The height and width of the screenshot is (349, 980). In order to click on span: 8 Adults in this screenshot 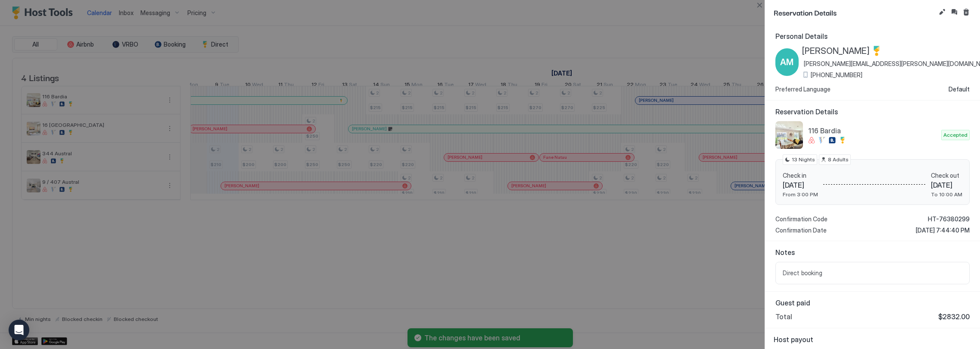, I will do `click(838, 160)`.